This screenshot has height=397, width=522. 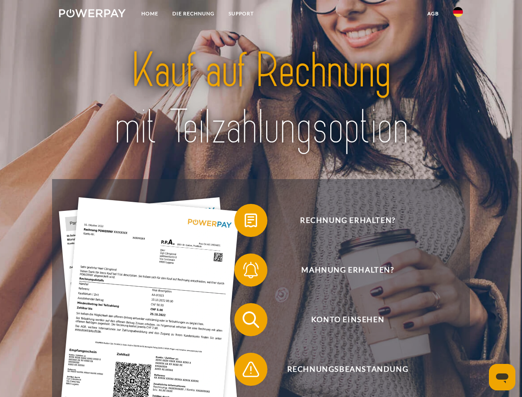 What do you see at coordinates (193, 14) in the screenshot?
I see `a: DIE RECHNUNG` at bounding box center [193, 14].